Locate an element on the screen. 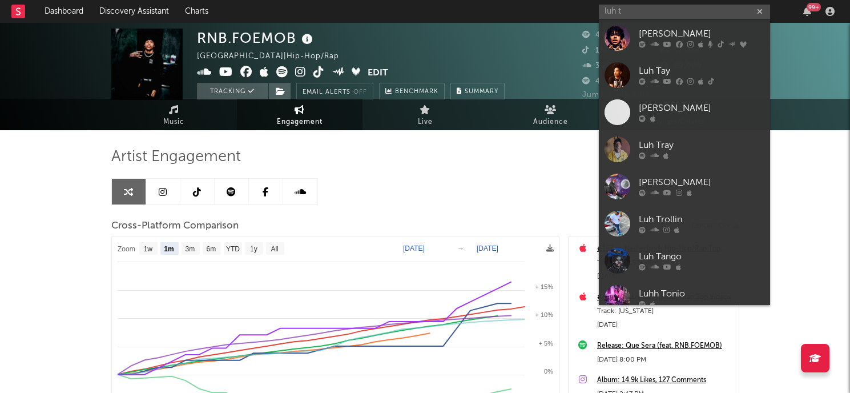  a: Album: 14.9k Likes, 127 Comments is located at coordinates (665, 380).